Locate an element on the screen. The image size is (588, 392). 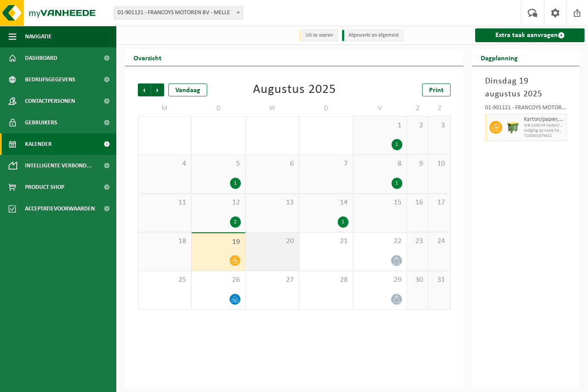
span: Dashboard is located at coordinates (41, 58).